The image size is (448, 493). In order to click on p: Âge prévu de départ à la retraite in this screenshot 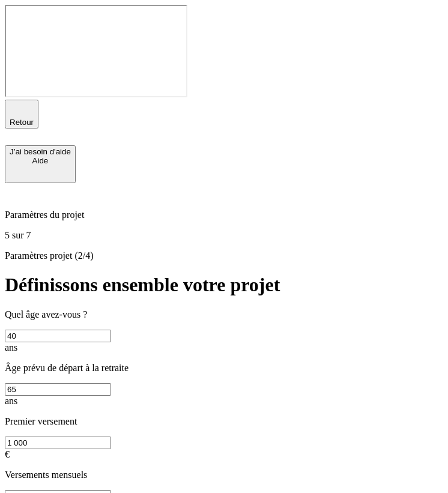, I will do `click(224, 368)`.